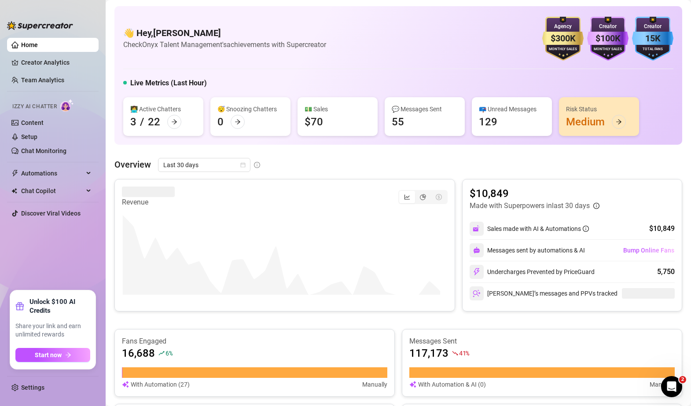  I want to click on div: $100K, so click(608, 38).